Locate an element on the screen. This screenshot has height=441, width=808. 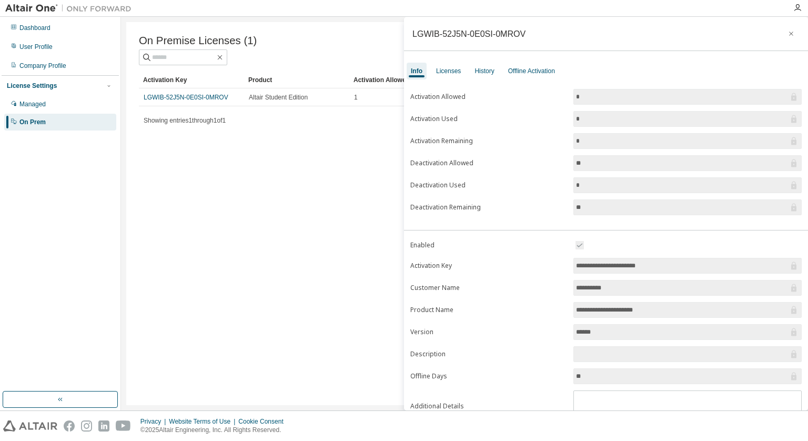
label: Additional Details is located at coordinates (489, 406).